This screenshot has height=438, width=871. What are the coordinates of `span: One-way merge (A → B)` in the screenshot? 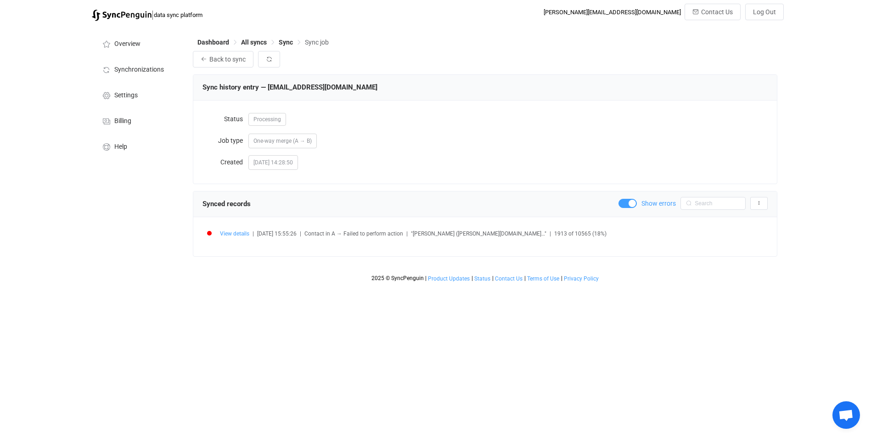 It's located at (283, 141).